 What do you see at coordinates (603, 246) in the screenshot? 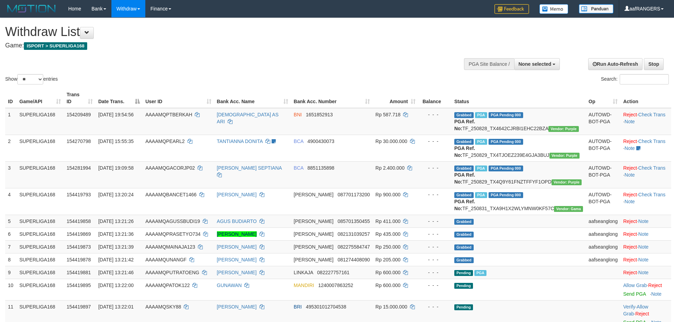
I see `td: aafseanglong` at bounding box center [603, 246].